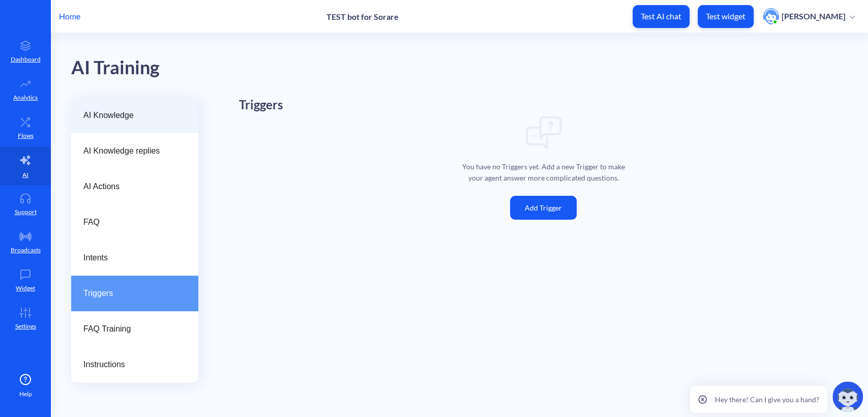 The height and width of the screenshot is (417, 868). What do you see at coordinates (130, 186) in the screenshot?
I see `span: AI Actions` at bounding box center [130, 186].